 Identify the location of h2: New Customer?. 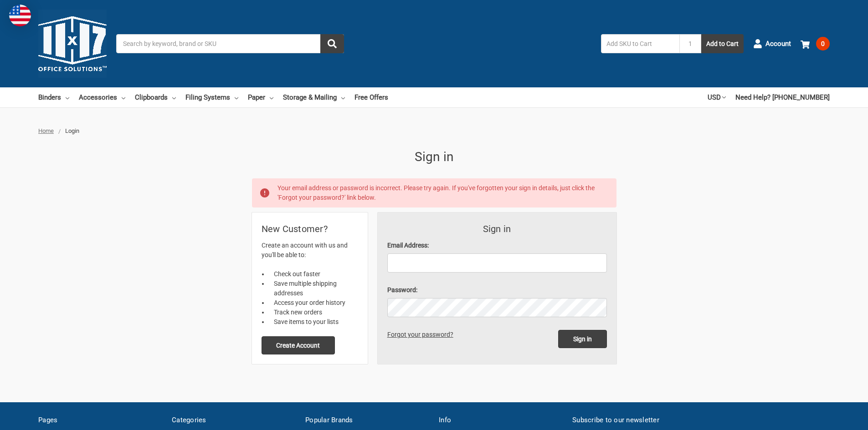
(310, 229).